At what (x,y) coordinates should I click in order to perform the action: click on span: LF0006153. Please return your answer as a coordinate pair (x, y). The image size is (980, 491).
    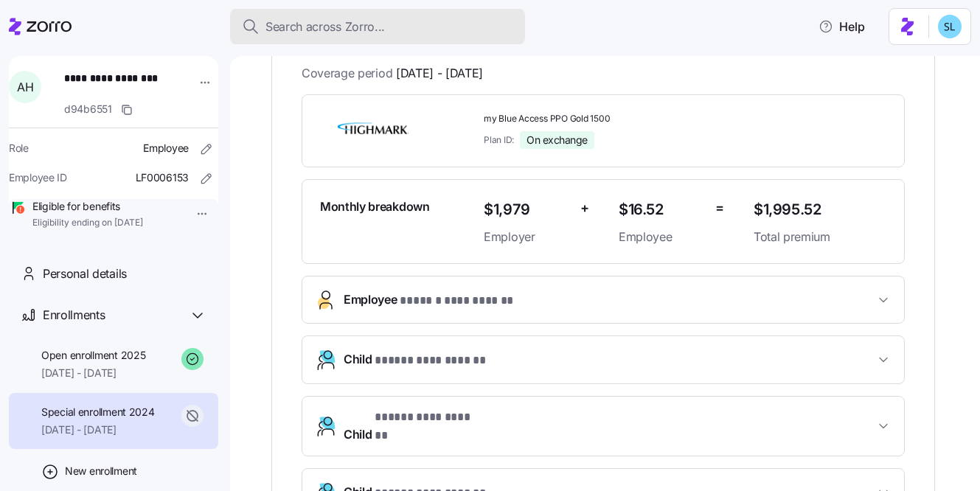
    Looking at the image, I should click on (162, 177).